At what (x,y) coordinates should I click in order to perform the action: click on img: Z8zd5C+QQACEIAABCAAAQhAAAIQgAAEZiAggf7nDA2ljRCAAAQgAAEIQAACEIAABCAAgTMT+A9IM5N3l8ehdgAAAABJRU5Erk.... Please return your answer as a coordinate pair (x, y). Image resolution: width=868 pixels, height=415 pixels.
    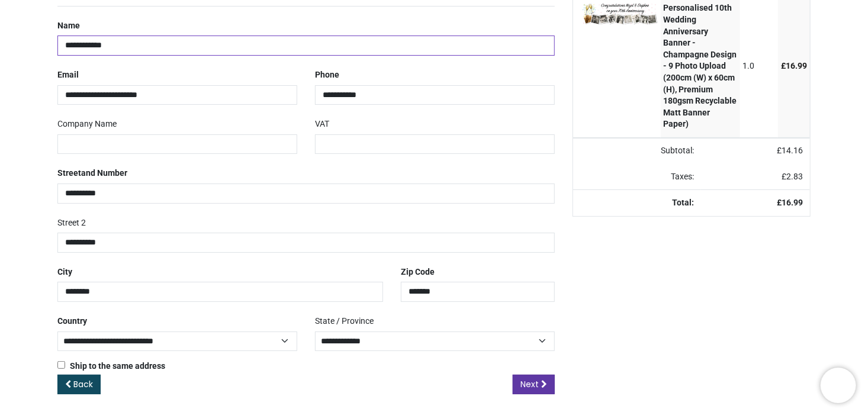
    Looking at the image, I should click on (620, 14).